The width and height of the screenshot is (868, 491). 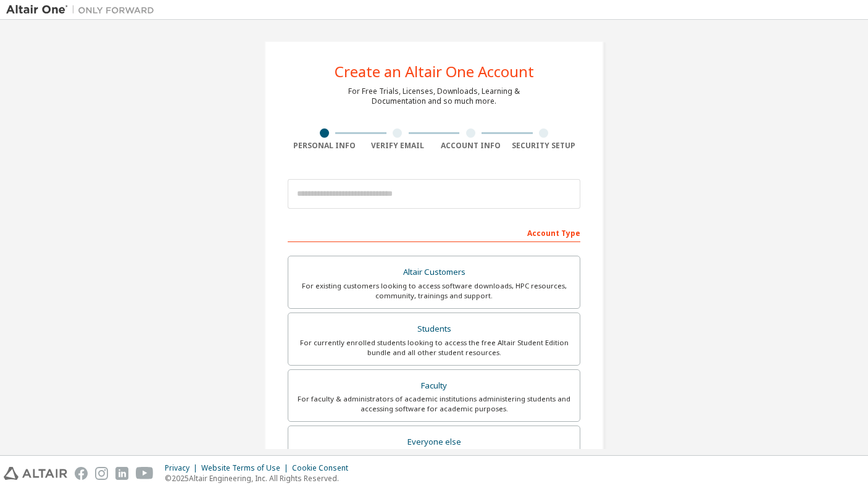 What do you see at coordinates (122, 473) in the screenshot?
I see `img: linkedin.svg` at bounding box center [122, 473].